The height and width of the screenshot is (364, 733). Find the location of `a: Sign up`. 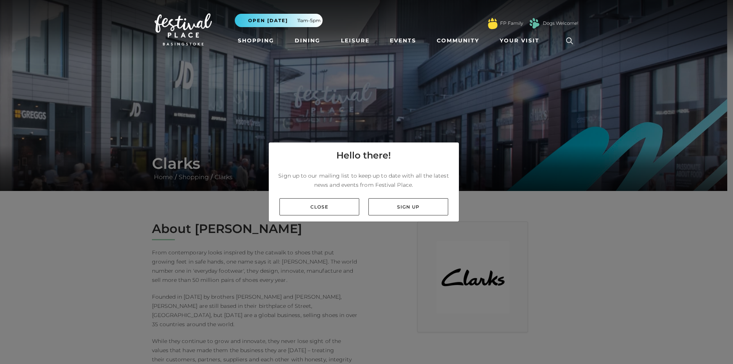

a: Sign up is located at coordinates (408, 206).